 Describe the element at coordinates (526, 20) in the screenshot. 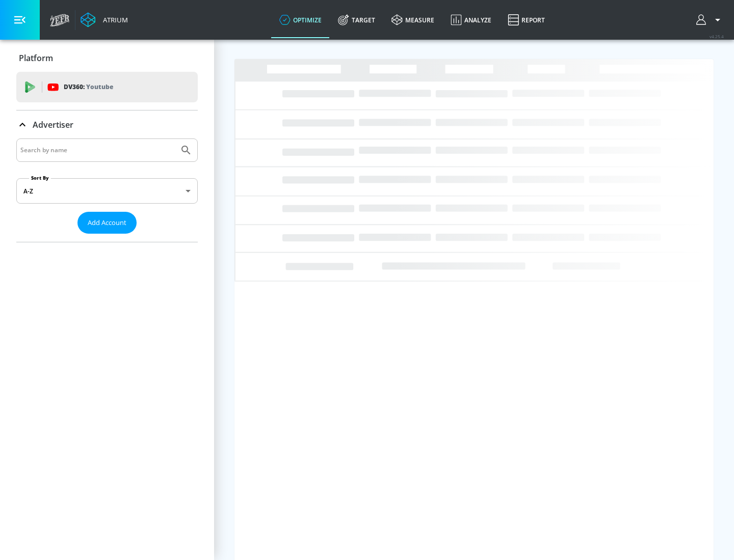

I see `a: Report` at that location.